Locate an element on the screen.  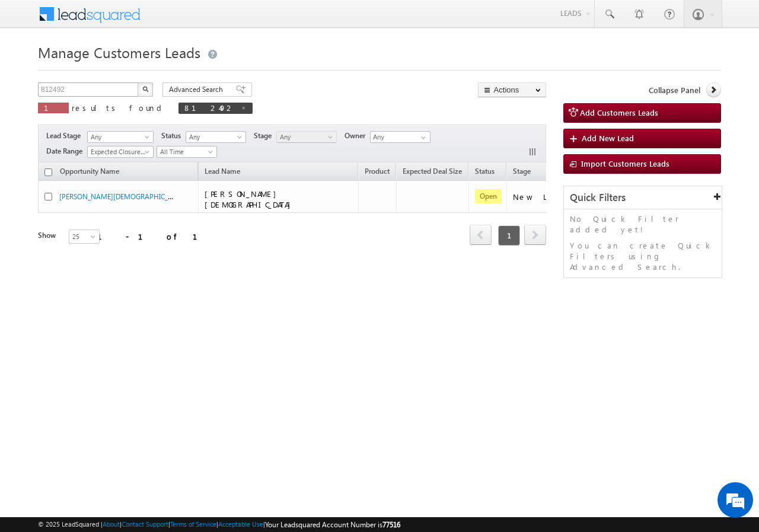
span: results found is located at coordinates (119, 108).